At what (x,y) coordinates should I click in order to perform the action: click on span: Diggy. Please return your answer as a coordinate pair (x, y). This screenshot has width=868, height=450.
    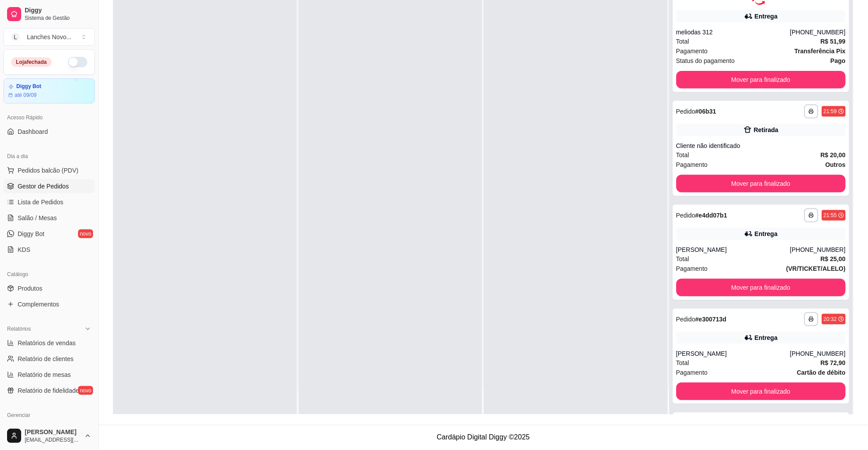
    Looking at the image, I should click on (57, 11).